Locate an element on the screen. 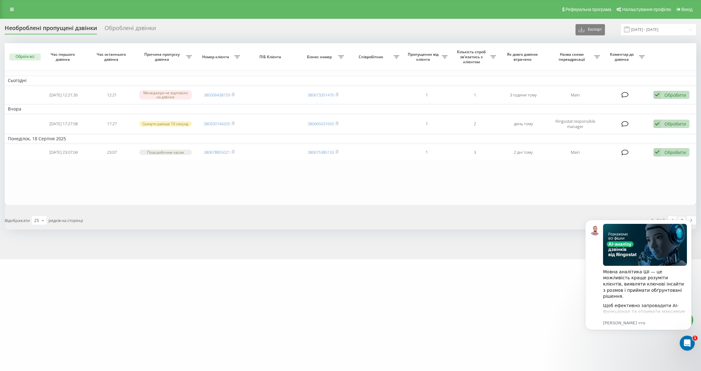  span: Час останнього дзвінка is located at coordinates (112, 57).